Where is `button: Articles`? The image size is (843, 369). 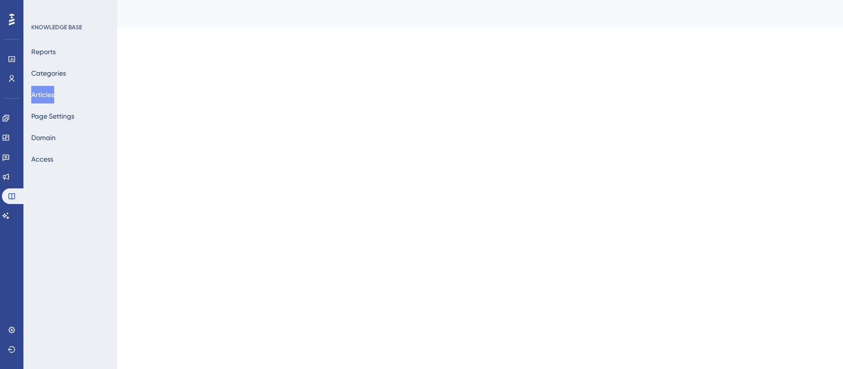
button: Articles is located at coordinates (42, 95).